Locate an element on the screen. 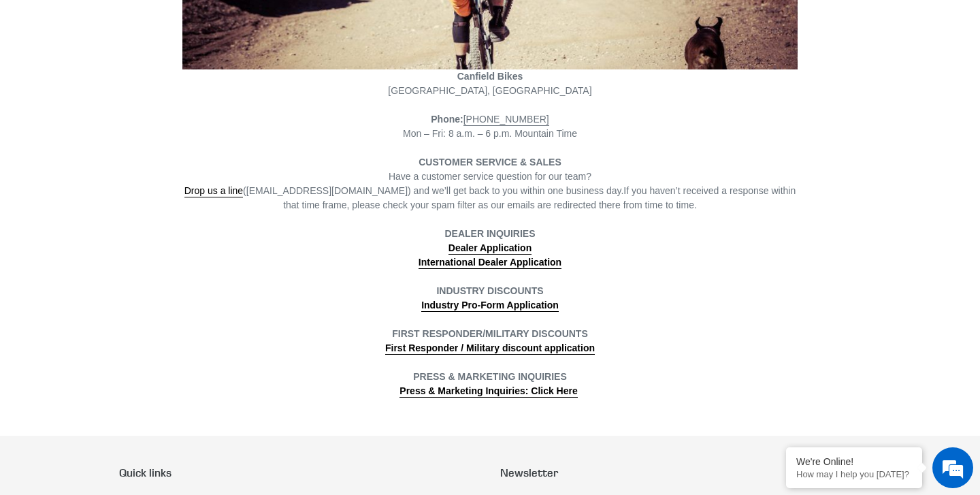  strong: Phone: is located at coordinates (447, 119).